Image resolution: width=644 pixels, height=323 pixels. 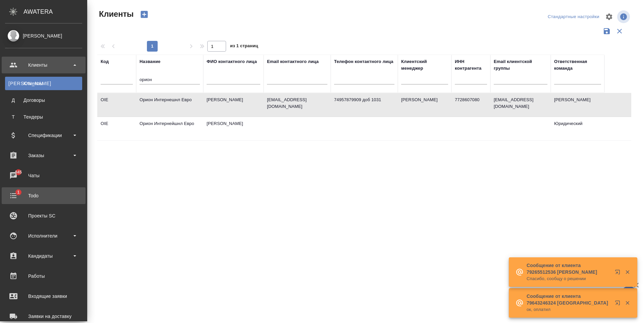 What do you see at coordinates (364, 100) in the screenshot?
I see `p: 74957879909 доб 1031` at bounding box center [364, 100].